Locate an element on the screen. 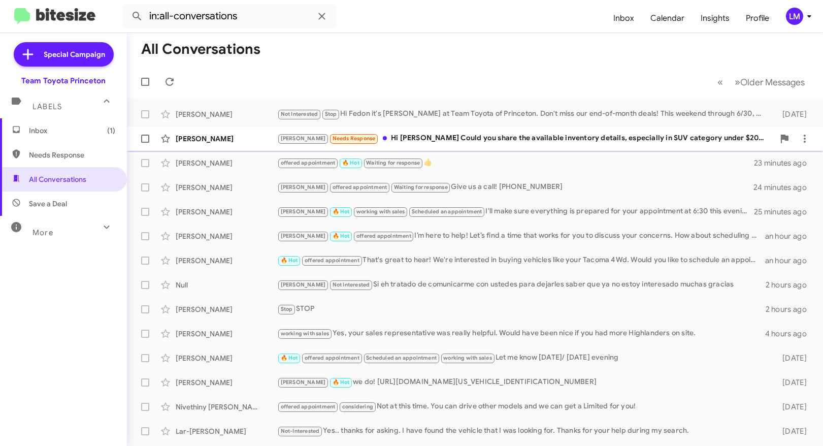  span: All Conversations is located at coordinates (57, 179).